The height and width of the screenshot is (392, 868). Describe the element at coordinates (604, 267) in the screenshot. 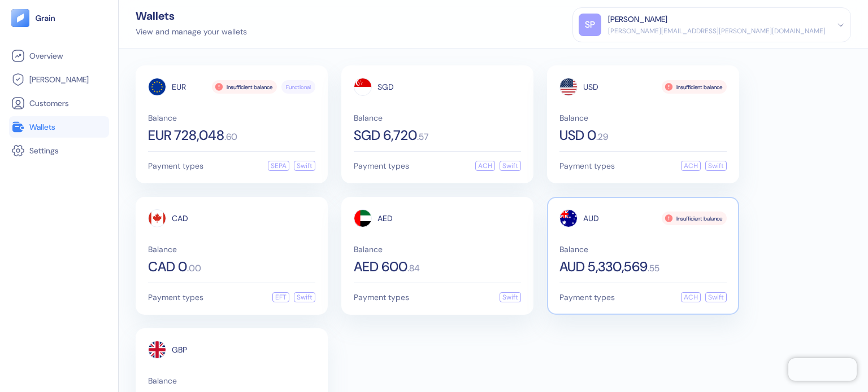

I see `span: AUD 5,330,569` at that location.